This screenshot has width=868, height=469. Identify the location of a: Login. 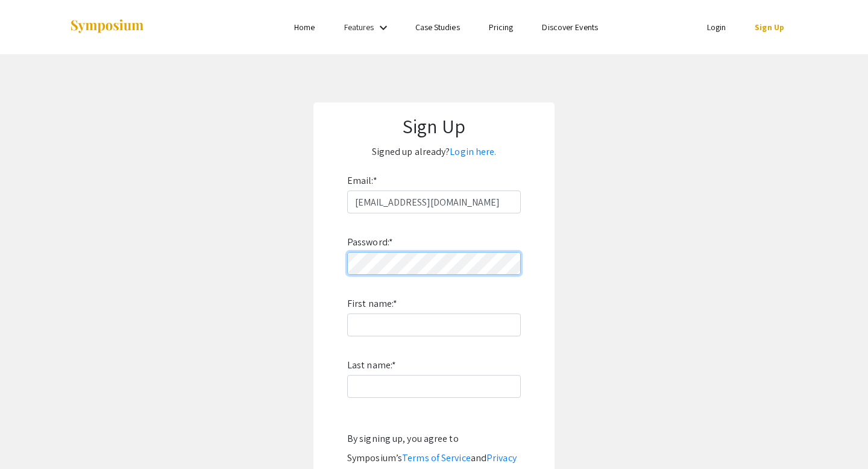
(717, 27).